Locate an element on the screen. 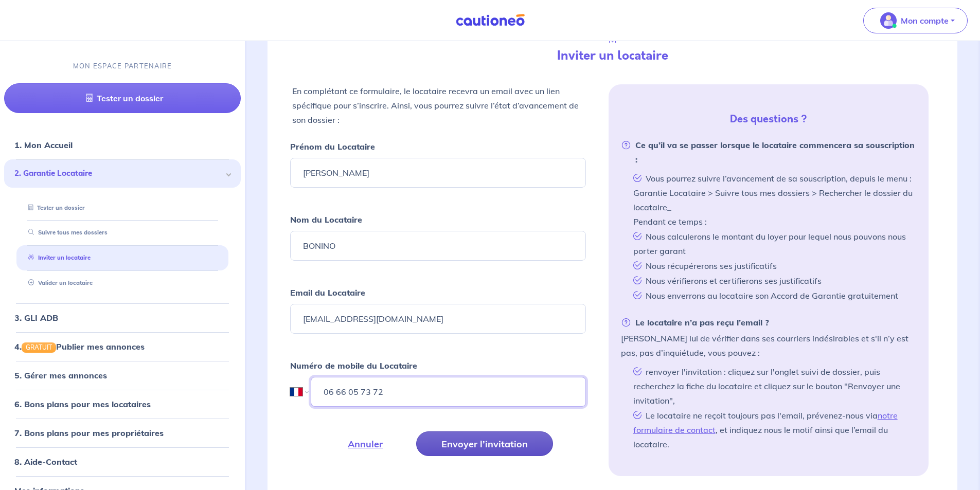 Image resolution: width=980 pixels, height=490 pixels. input: Ex : john.doe@gmail.com is located at coordinates (438, 319).